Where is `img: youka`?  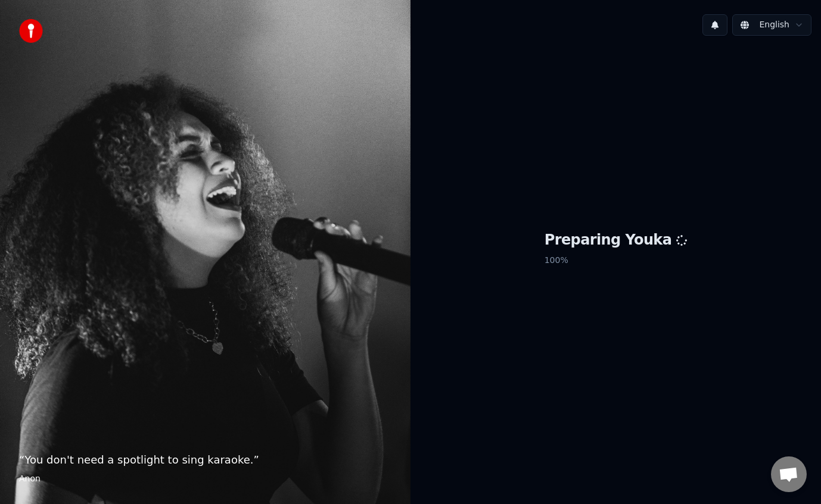 img: youka is located at coordinates (31, 31).